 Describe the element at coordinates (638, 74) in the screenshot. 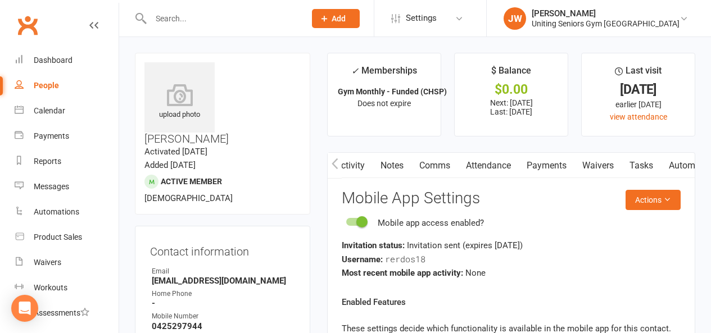

I see `div: Last visit` at that location.